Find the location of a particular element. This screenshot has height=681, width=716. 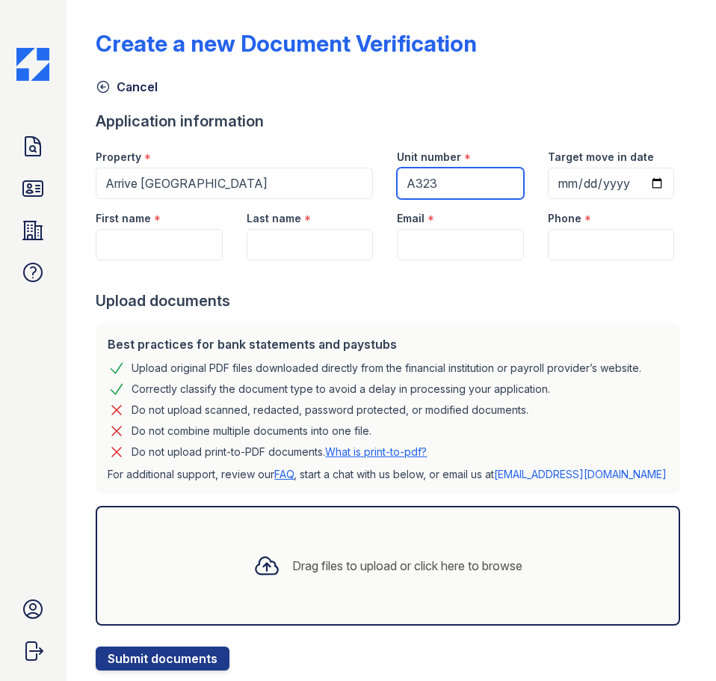

label: Last name is located at coordinates (274, 218).